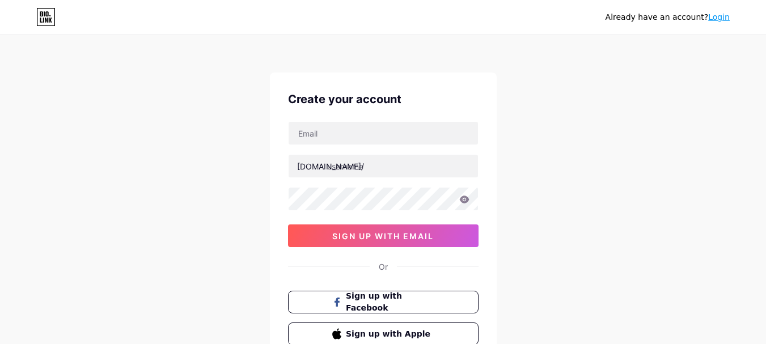 This screenshot has height=344, width=766. Describe the element at coordinates (383, 266) in the screenshot. I see `div: Or` at that location.